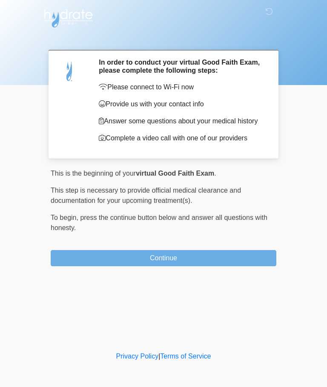 This screenshot has height=387, width=327. What do you see at coordinates (185, 356) in the screenshot?
I see `a: Terms of Service` at bounding box center [185, 356].